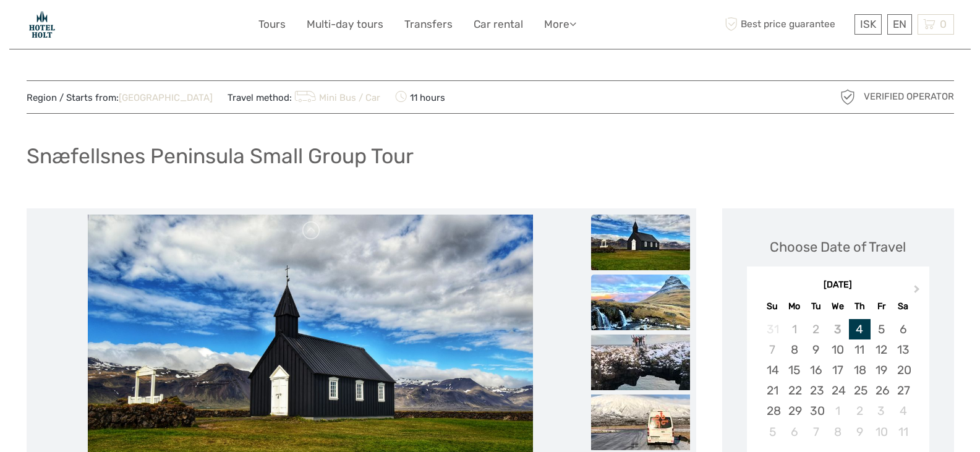 This screenshot has height=452, width=980. What do you see at coordinates (918, 291) in the screenshot?
I see `button: Next Month` at bounding box center [918, 291].